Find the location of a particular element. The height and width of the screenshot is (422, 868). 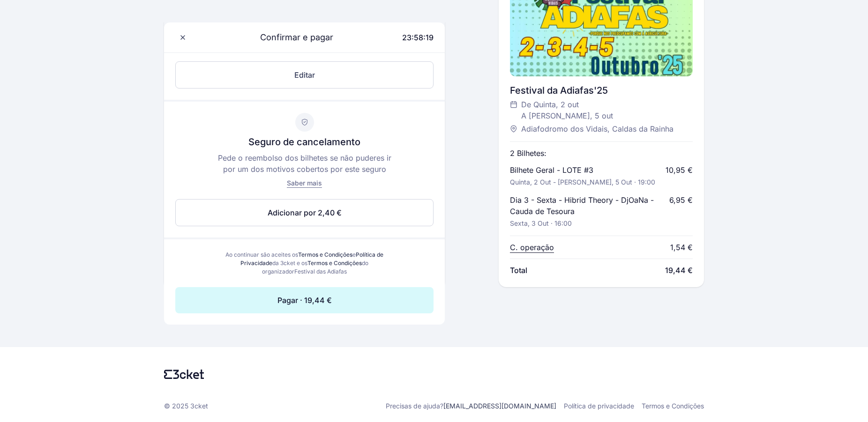

p: 2 Bilhetes: is located at coordinates (528, 153).